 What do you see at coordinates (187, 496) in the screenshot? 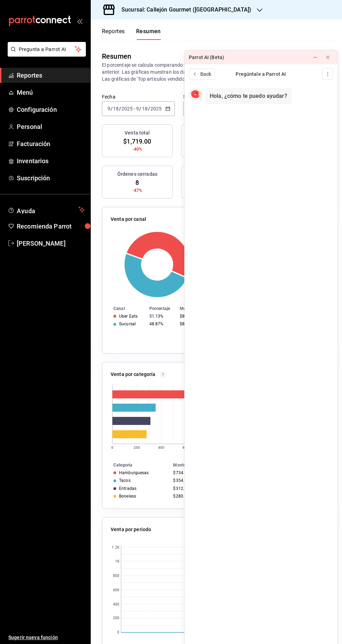
I see `div: $280.00` at bounding box center [187, 496].